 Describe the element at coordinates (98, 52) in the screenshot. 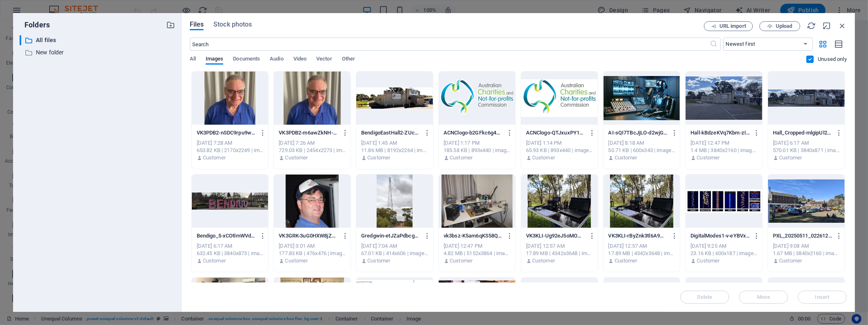

I see `p: New folder` at that location.